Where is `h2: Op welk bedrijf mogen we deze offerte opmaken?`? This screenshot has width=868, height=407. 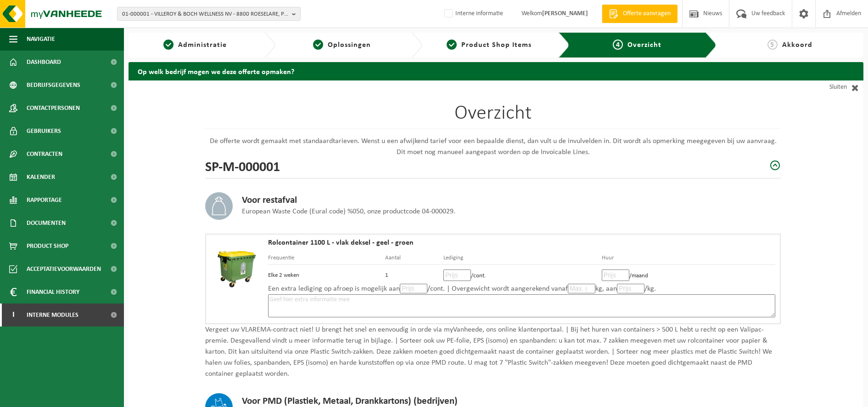 h2: Op welk bedrijf mogen we deze offerte opmaken? is located at coordinates (496, 71).